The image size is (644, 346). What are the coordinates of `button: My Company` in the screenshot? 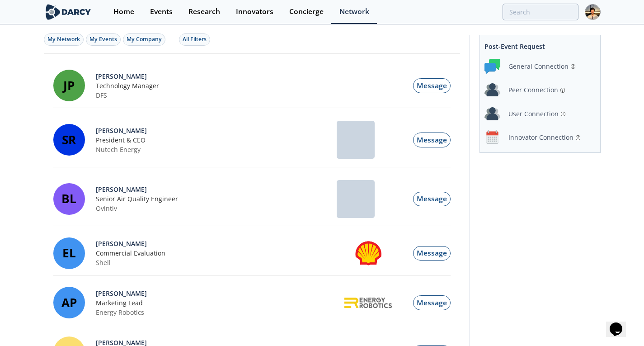 It's located at (144, 39).